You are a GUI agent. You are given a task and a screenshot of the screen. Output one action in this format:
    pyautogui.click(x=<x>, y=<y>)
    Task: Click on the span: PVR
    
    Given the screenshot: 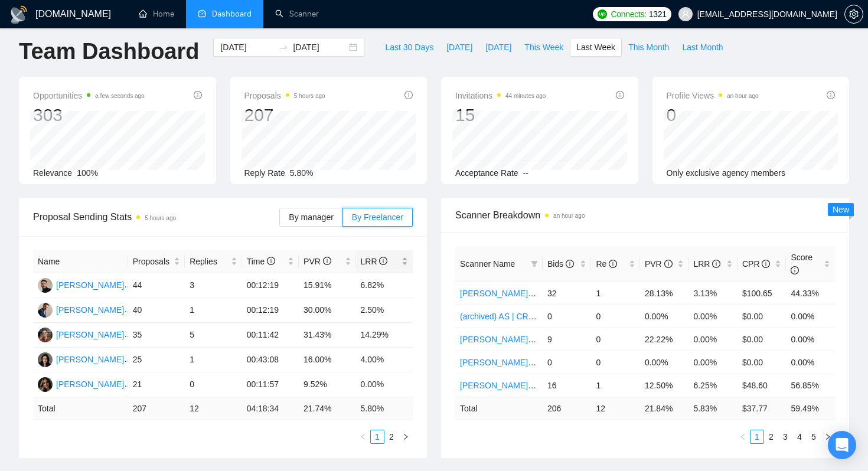 What is the action you would take?
    pyautogui.click(x=317, y=262)
    